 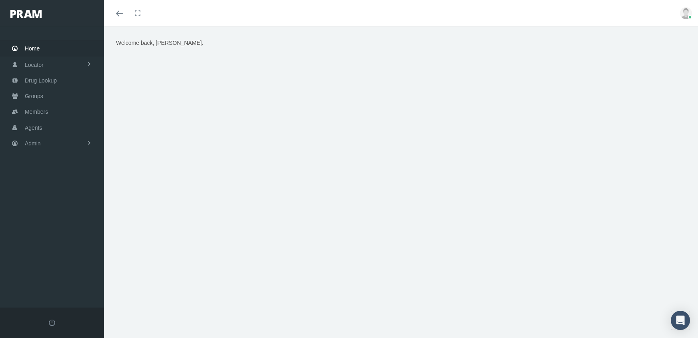 What do you see at coordinates (34, 65) in the screenshot?
I see `span: Locator` at bounding box center [34, 65].